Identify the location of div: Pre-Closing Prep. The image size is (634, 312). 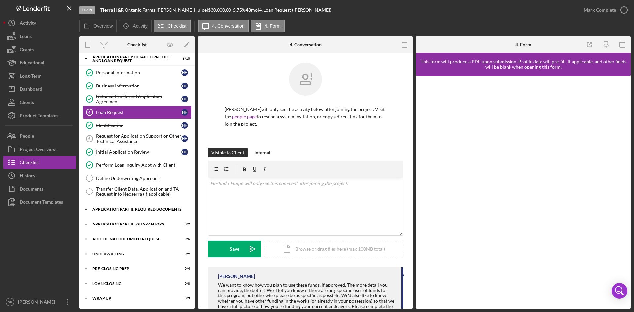
(133, 269).